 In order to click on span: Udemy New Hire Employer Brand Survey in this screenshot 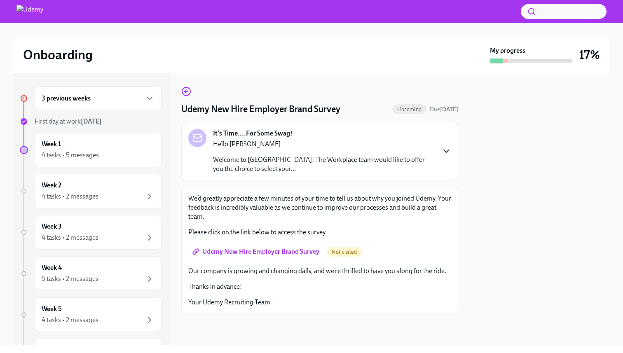, I will do `click(257, 252)`.